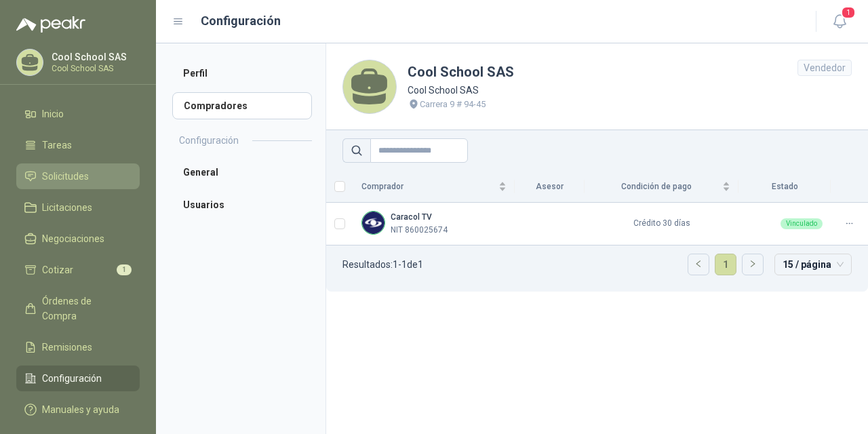  What do you see at coordinates (242, 106) in the screenshot?
I see `li: Compradores` at bounding box center [242, 106].